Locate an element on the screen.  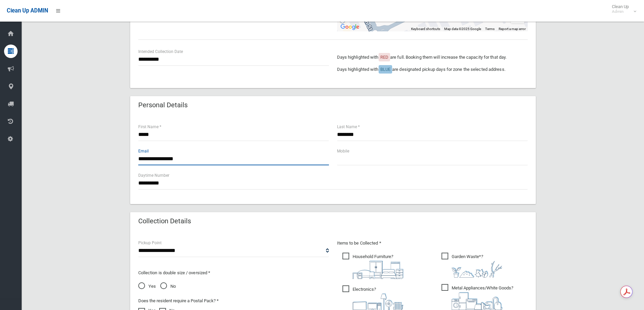
label: Does the resident require a Postal Pack? * is located at coordinates (178, 301).